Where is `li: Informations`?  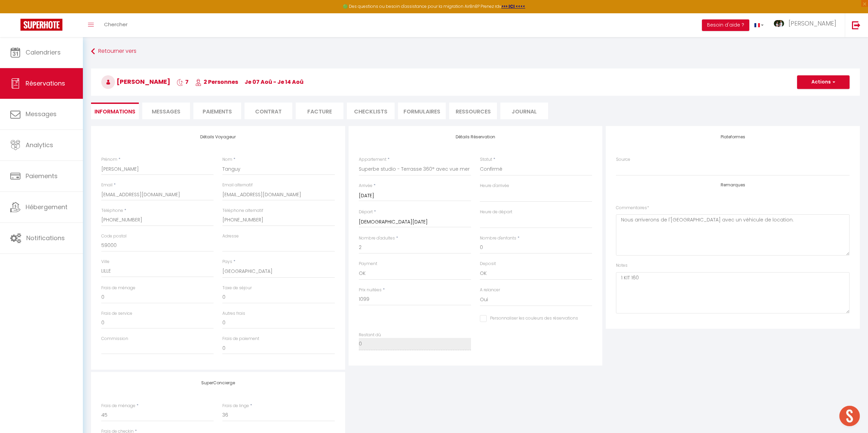 li: Informations is located at coordinates (115, 111).